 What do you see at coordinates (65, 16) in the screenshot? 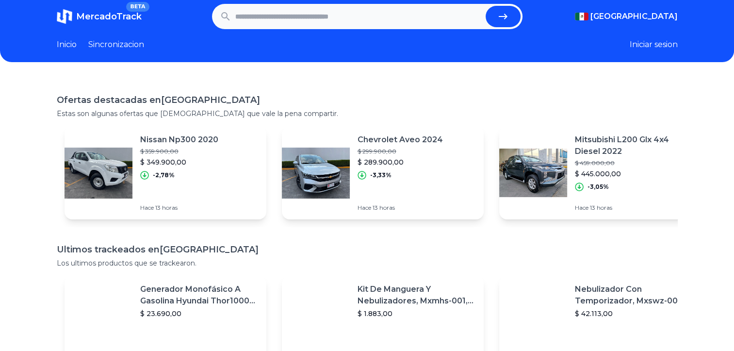
I see `img: MercadoTrack` at bounding box center [65, 16].